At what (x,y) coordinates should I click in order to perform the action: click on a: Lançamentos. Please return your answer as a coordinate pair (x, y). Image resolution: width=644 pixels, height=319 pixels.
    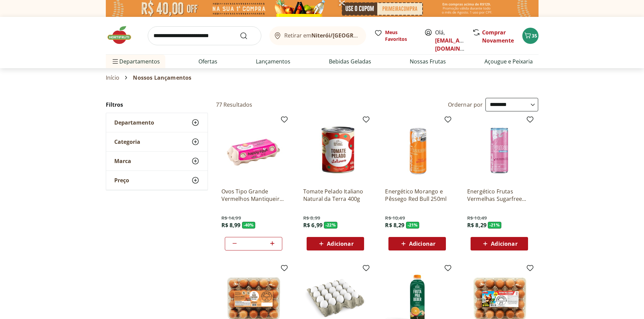
    Looking at the image, I should click on (273, 62).